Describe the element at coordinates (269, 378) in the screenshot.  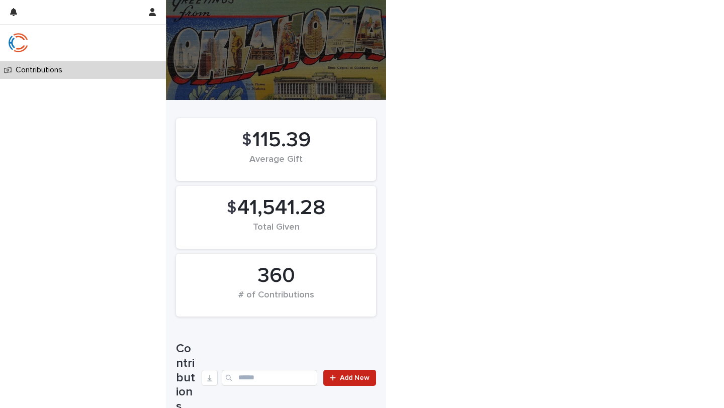
I see `div: Search` at that location.